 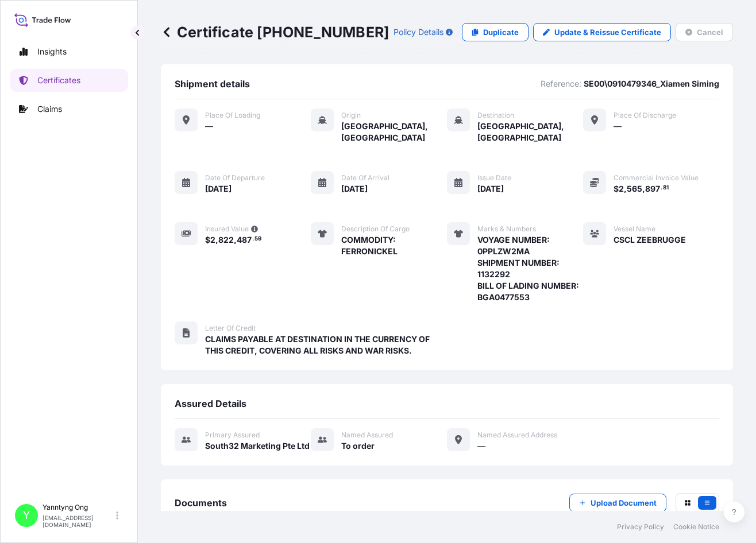 What do you see at coordinates (530, 269) in the screenshot?
I see `span: VOYAGE NUMBER: 0PPLZW2MA SHIPMENT NUMBER: 1132292 BILL OF LADING NUMBER: BGA0477553` at bounding box center [530, 269].